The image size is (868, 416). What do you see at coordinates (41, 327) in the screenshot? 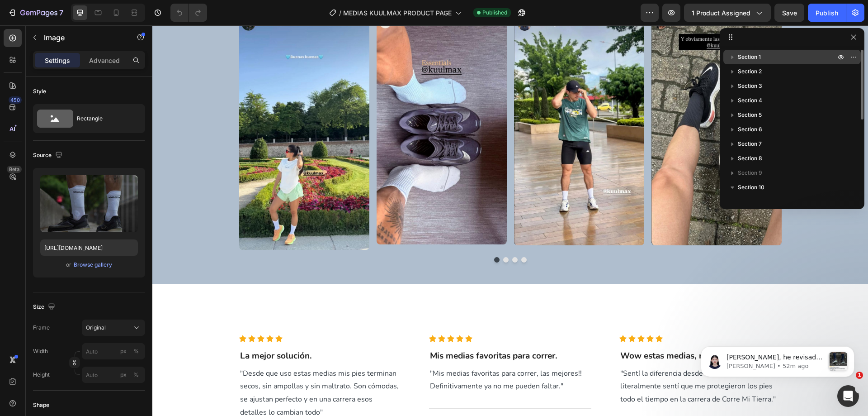
I see `label: Frame` at bounding box center [41, 327].